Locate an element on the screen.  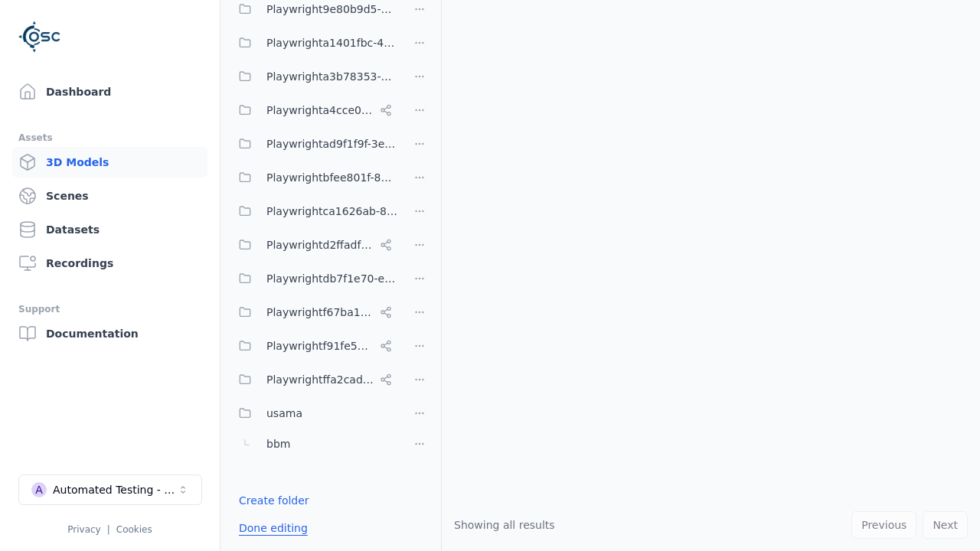
div: A is located at coordinates (39, 489).